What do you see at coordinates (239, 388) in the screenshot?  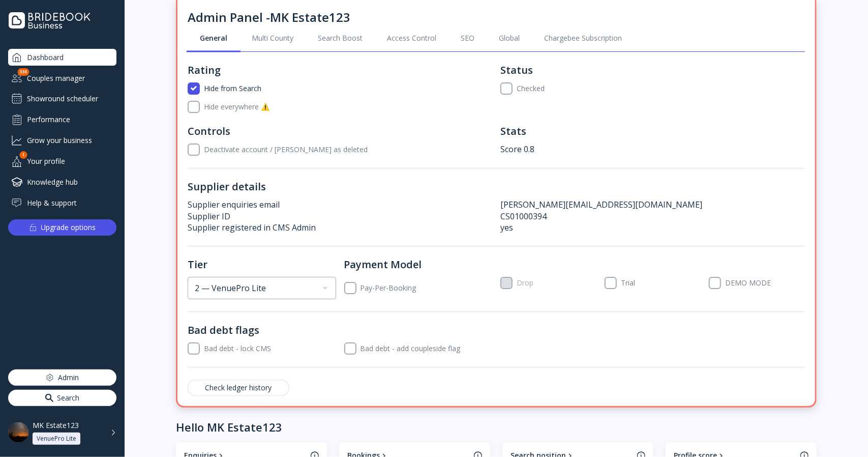 I see `button: Check ledger history` at bounding box center [239, 388].